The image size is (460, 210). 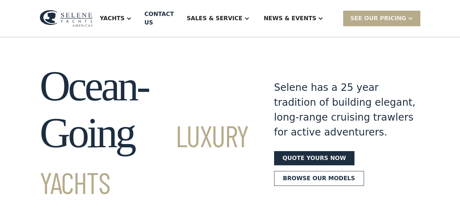 I want to click on a: Browse our models, so click(x=319, y=178).